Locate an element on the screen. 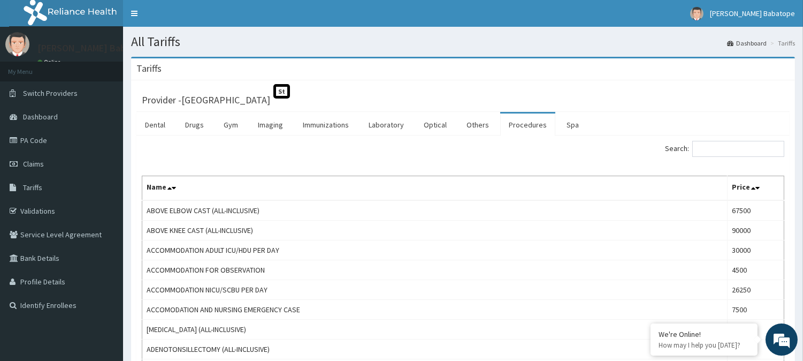 This screenshot has width=803, height=361. th: Price is located at coordinates (755, 188).